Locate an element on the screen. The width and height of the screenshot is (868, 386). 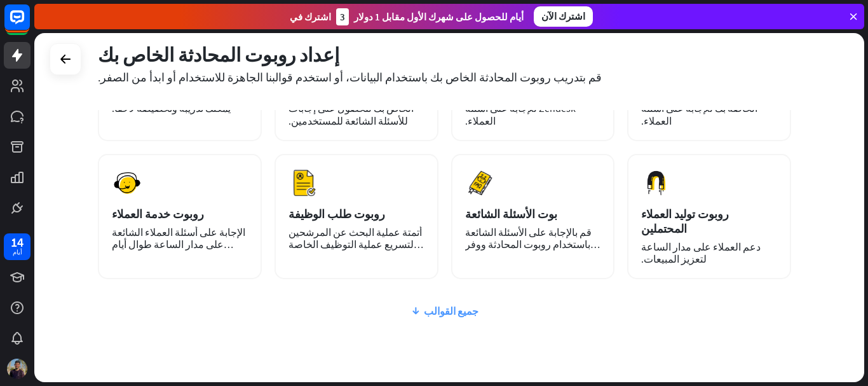
font: روبوت توليد العملاء المحتملين is located at coordinates (685, 222).